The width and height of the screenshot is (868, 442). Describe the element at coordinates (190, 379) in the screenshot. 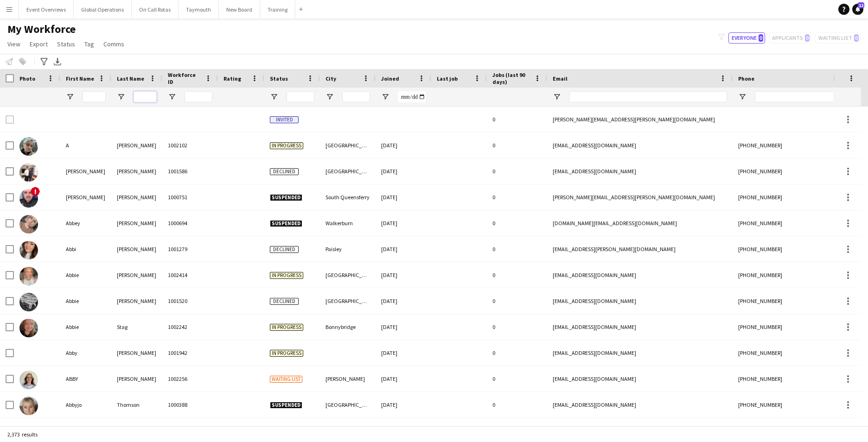

I see `div: 1002256` at that location.